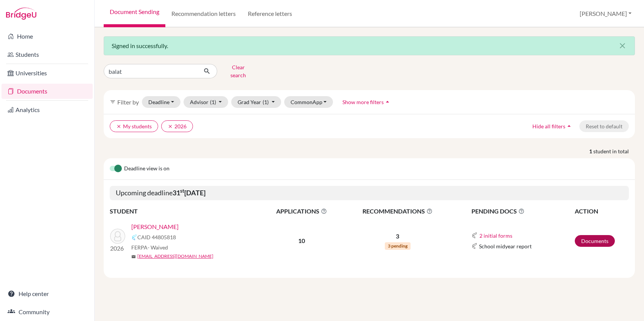  I want to click on span: School midyear report, so click(505, 246).